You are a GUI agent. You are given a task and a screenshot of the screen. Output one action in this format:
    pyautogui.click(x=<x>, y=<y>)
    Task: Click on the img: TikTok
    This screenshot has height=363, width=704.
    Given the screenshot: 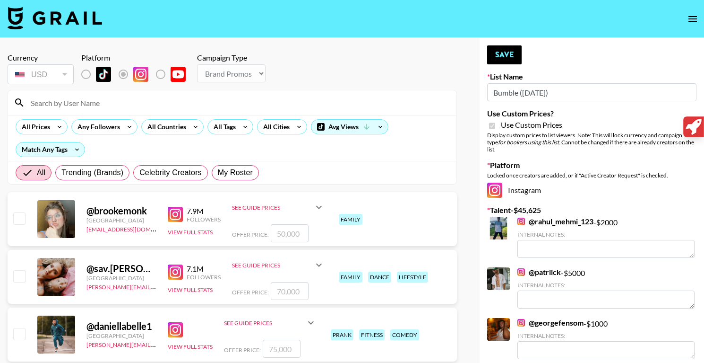 What is the action you would take?
    pyautogui.click(x=104, y=74)
    